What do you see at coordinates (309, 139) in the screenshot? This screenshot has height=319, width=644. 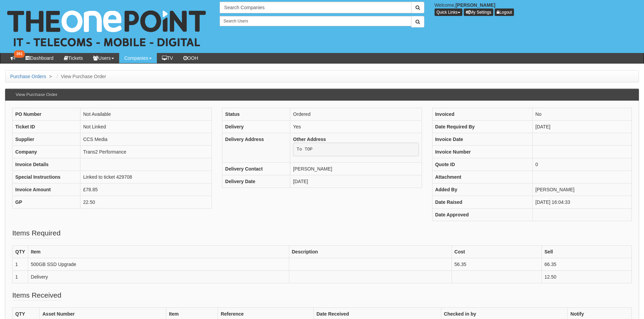 I see `b: Other Address` at bounding box center [309, 139].